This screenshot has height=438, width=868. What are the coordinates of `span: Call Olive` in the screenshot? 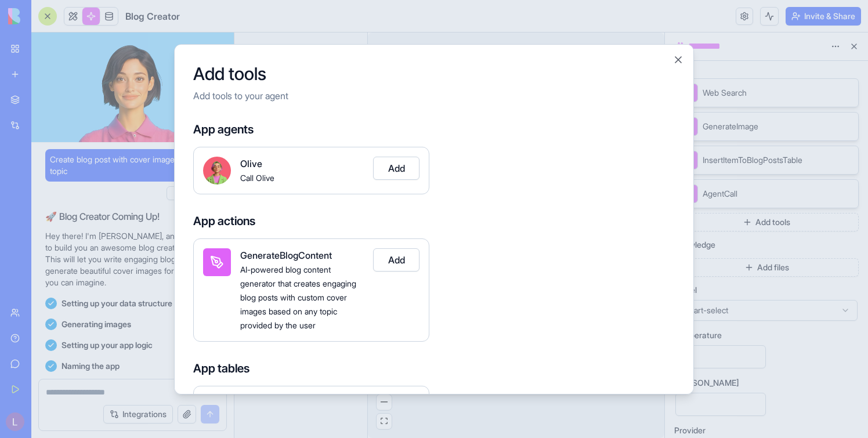 It's located at (257, 177).